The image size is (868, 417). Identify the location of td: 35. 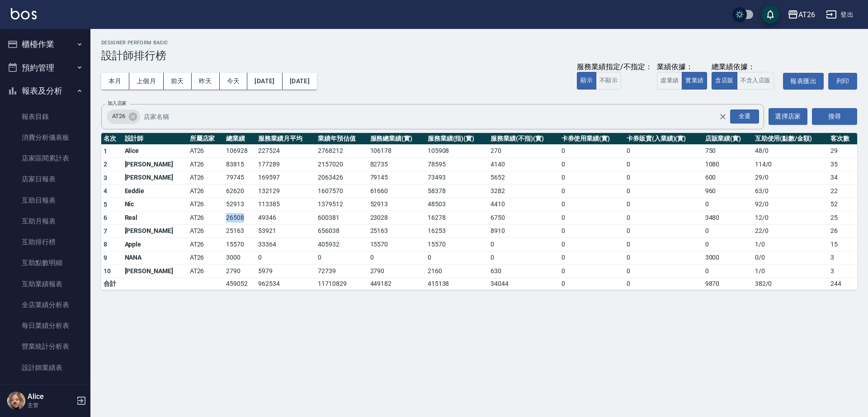
(842, 164).